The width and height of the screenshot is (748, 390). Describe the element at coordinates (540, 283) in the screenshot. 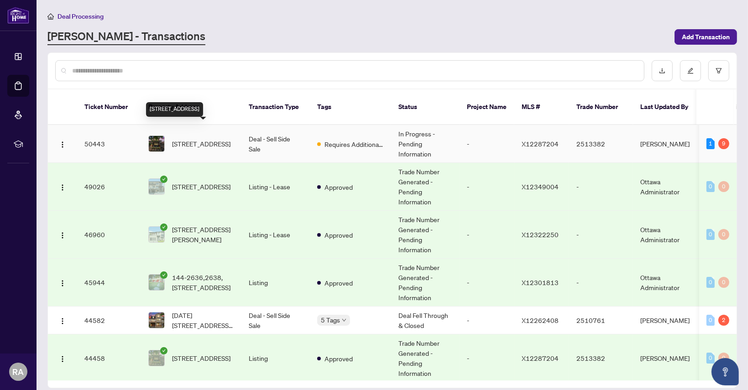

I see `span: X12301813` at that location.